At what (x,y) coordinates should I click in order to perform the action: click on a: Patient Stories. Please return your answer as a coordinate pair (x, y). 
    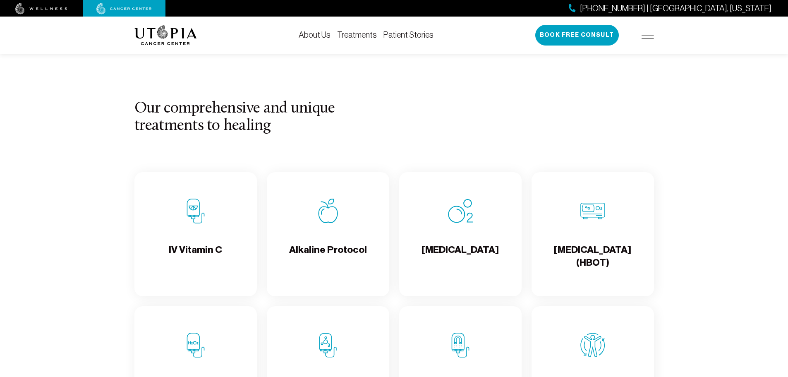
    Looking at the image, I should click on (408, 35).